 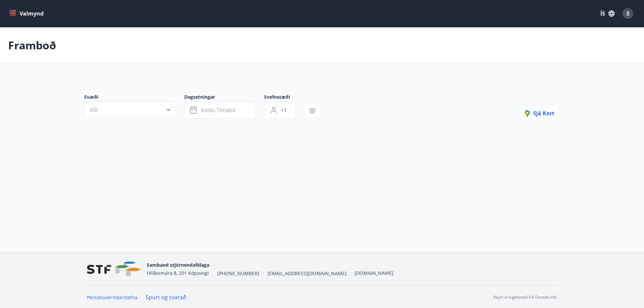 I want to click on button: Allt, so click(x=130, y=110).